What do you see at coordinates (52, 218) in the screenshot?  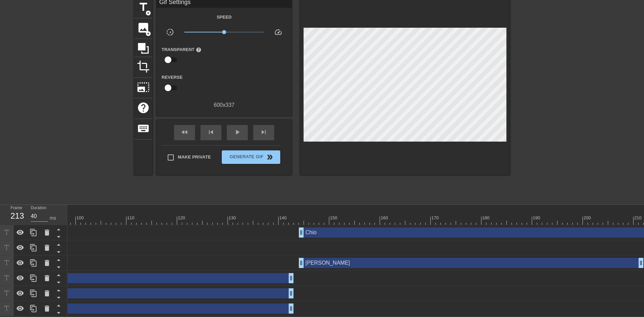 I see `div: ms` at bounding box center [52, 218].